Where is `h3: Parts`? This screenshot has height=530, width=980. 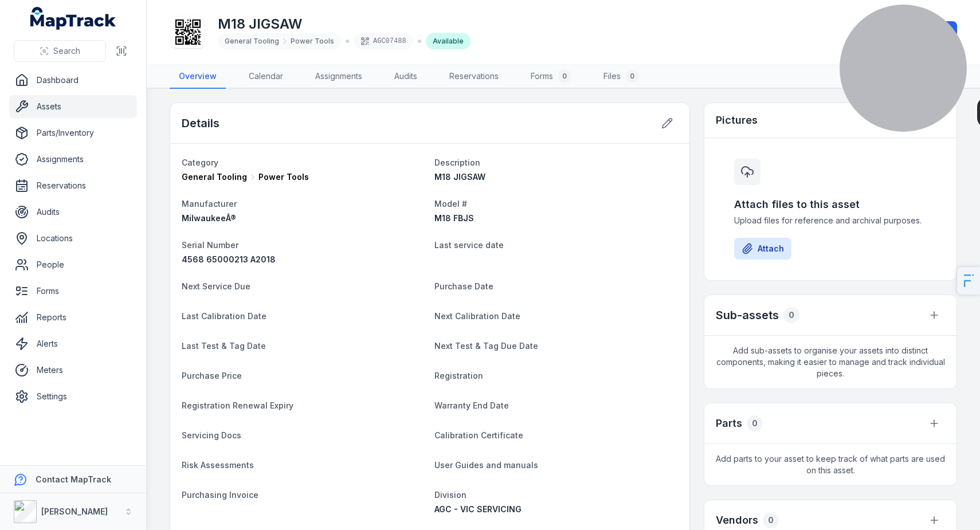 h3: Parts is located at coordinates (729, 424).